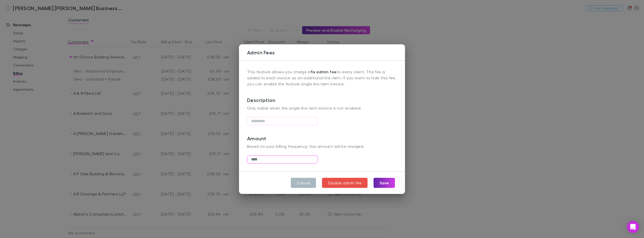 The width and height of the screenshot is (644, 238). Describe the element at coordinates (322, 134) in the screenshot. I see `h3: Amount` at that location.